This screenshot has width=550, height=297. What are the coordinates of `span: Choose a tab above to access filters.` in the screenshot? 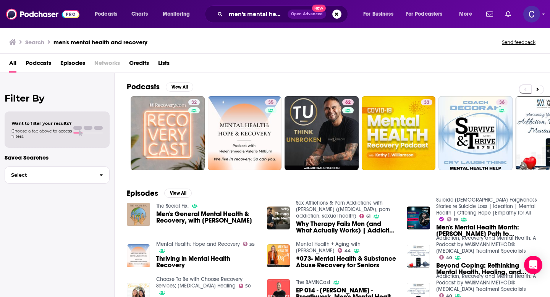 It's located at (42, 134).